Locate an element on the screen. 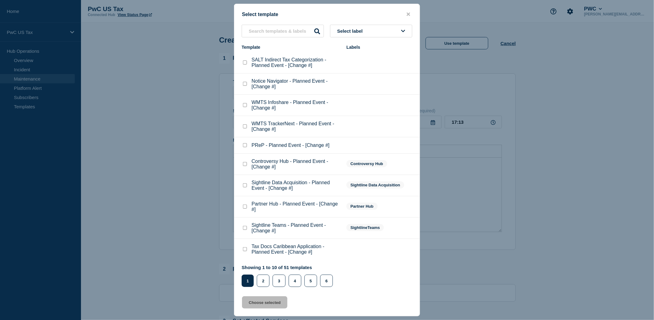 This screenshot has height=320, width=654. input: Search templates & labels is located at coordinates (283, 31).